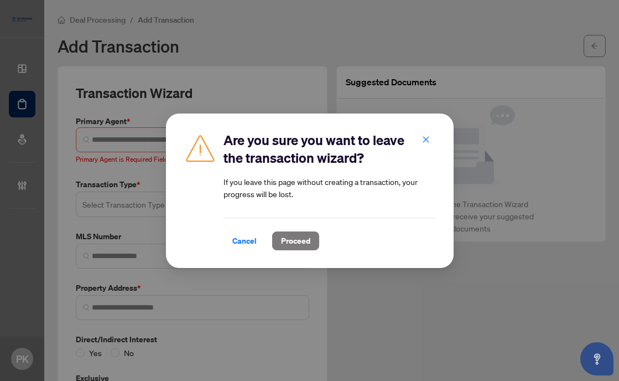 The width and height of the screenshot is (619, 381). What do you see at coordinates (295, 241) in the screenshot?
I see `button: Proceed` at bounding box center [295, 241].